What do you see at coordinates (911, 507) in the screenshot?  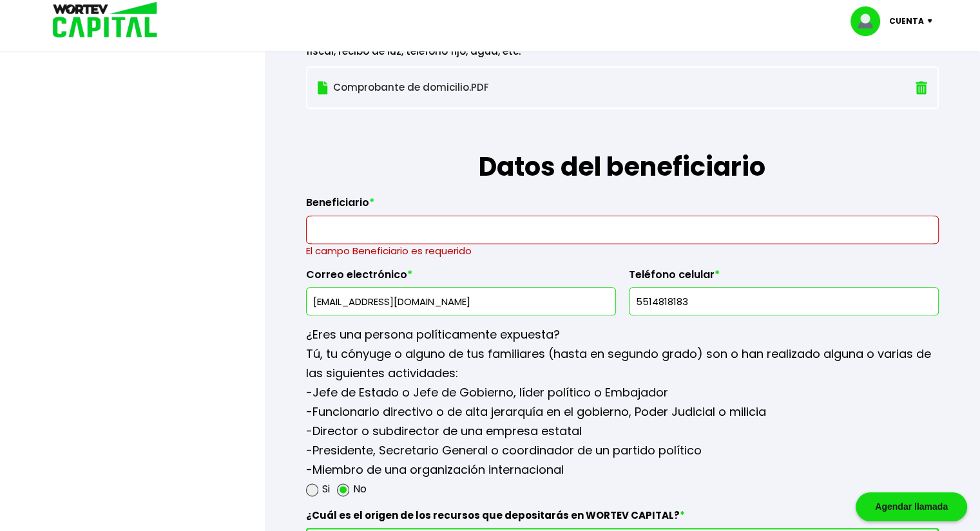 I see `div: Agendar llamada` at bounding box center [911, 507].